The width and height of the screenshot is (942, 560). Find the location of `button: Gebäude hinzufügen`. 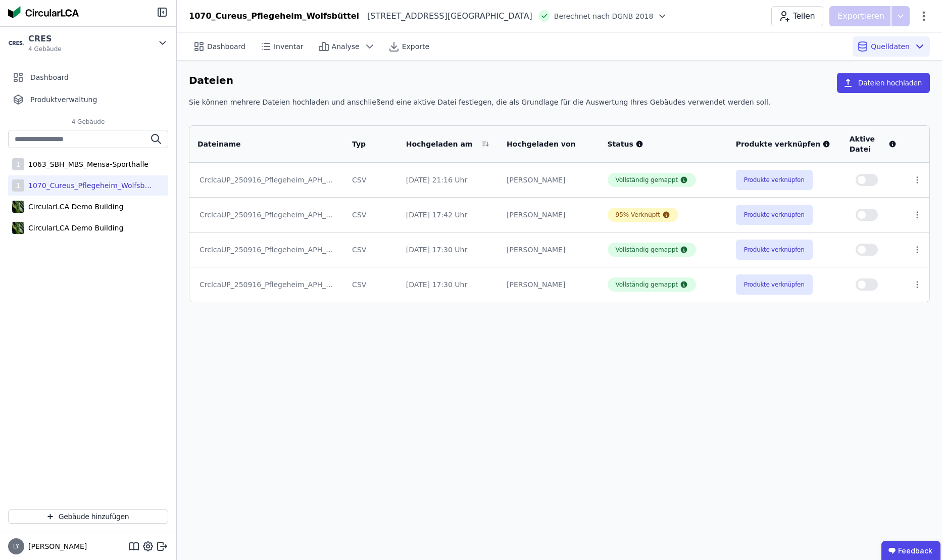

button: Gebäude hinzufügen is located at coordinates (88, 516).